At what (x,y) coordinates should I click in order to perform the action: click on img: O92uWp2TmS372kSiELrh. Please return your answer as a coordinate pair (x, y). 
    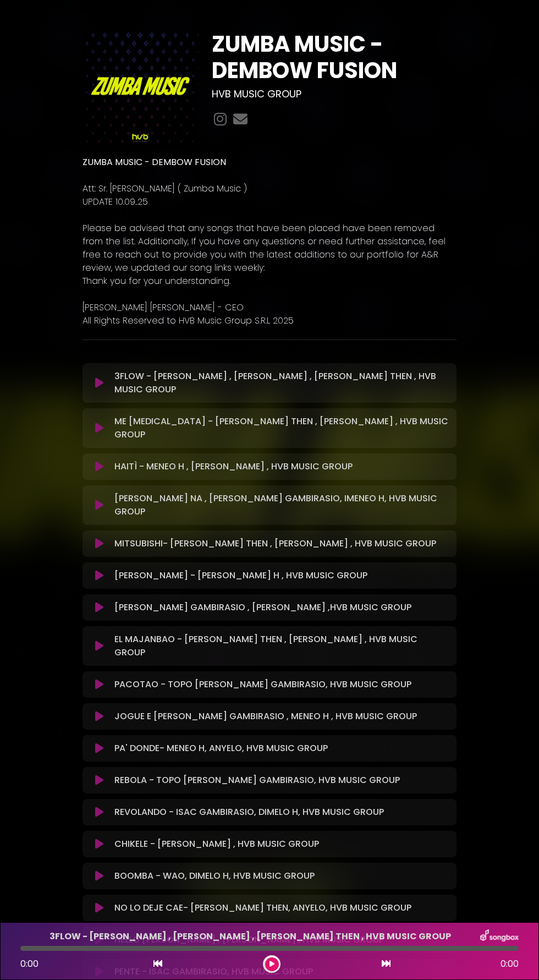
    Looking at the image, I should click on (140, 88).